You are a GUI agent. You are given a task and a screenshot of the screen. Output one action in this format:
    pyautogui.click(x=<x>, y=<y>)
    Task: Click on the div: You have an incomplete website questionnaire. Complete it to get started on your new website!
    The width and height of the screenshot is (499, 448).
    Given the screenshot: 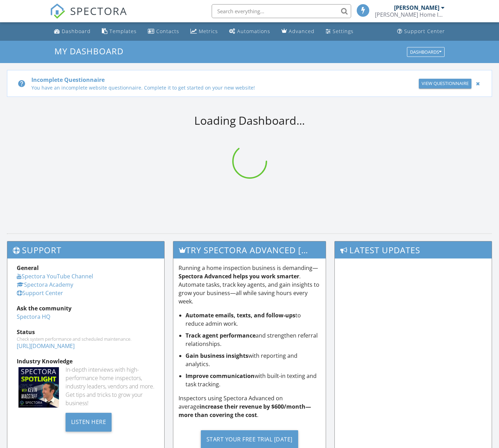 What is the action you would take?
    pyautogui.click(x=219, y=87)
    